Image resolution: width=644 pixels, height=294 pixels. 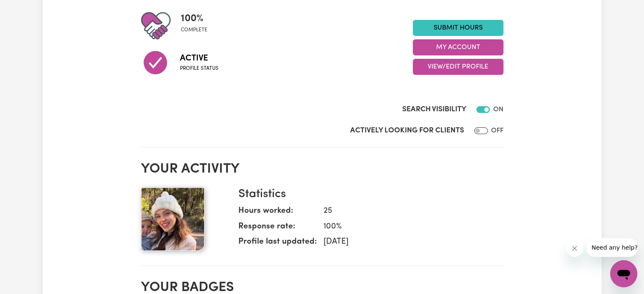 What do you see at coordinates (277, 229) in the screenshot?
I see `dt: Response rate:` at bounding box center [277, 229].